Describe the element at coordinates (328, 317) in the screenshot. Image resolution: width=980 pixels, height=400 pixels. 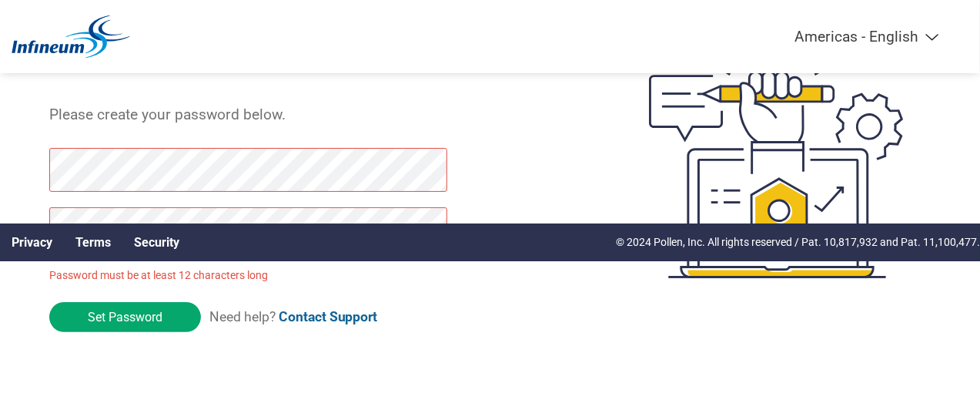
I see `a: Contact Support` at that location.